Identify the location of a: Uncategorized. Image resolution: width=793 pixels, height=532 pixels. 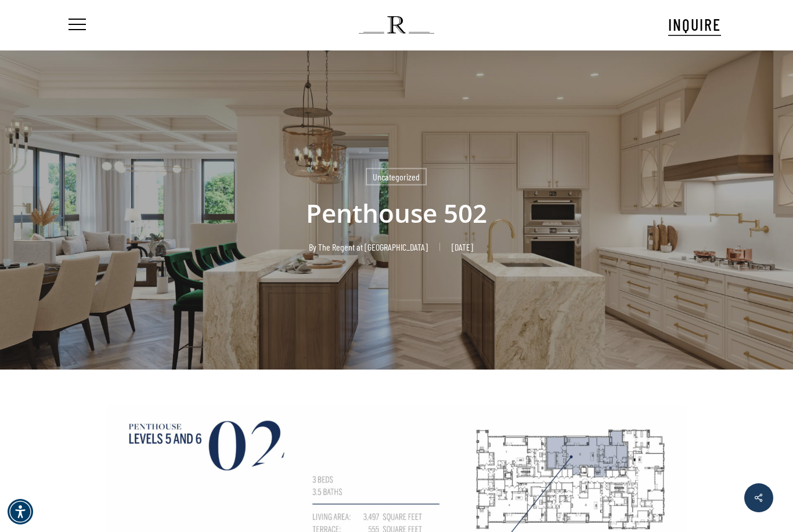
(396, 177).